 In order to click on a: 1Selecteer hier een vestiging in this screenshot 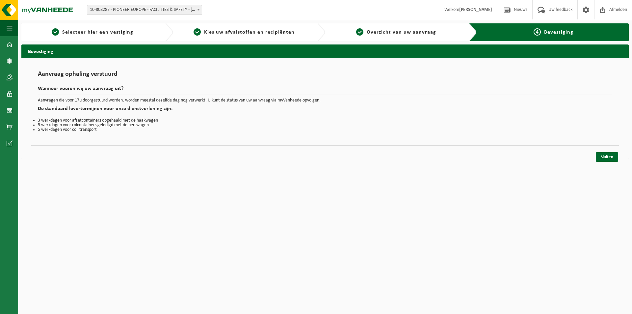, I will do `click(92, 32)`.